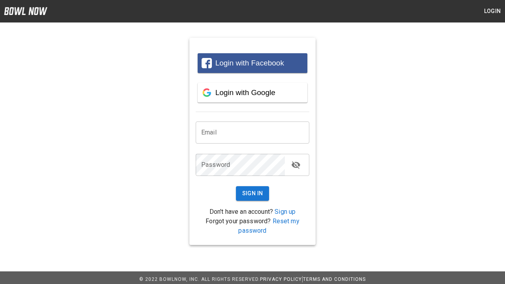 This screenshot has width=505, height=284. What do you see at coordinates (252, 226) in the screenshot?
I see `p: Forgot your password?` at bounding box center [252, 226].